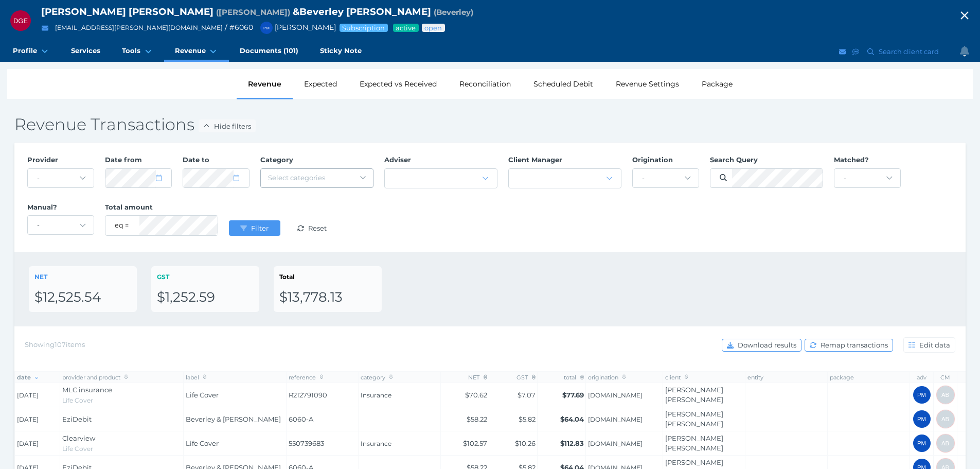  I want to click on th: adv, so click(922, 377).